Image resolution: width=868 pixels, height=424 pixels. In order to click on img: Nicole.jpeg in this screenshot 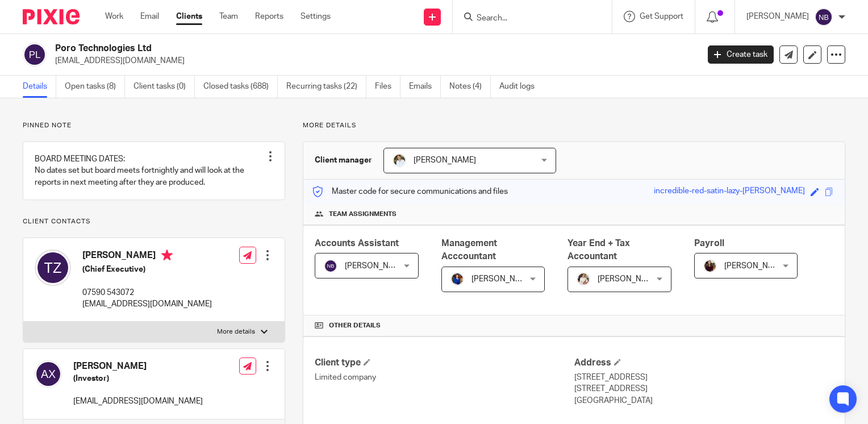, I will do `click(457, 279)`.